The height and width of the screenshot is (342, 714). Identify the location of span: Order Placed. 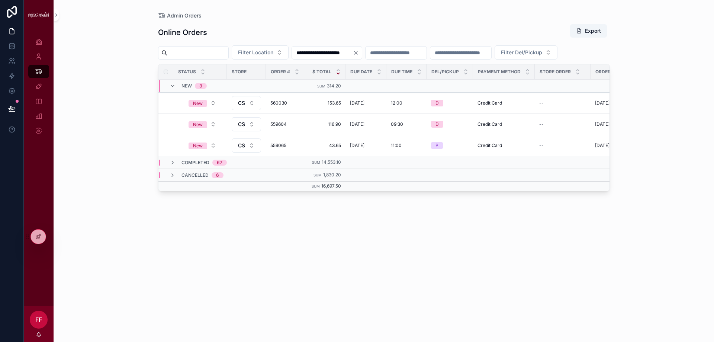
(612, 72).